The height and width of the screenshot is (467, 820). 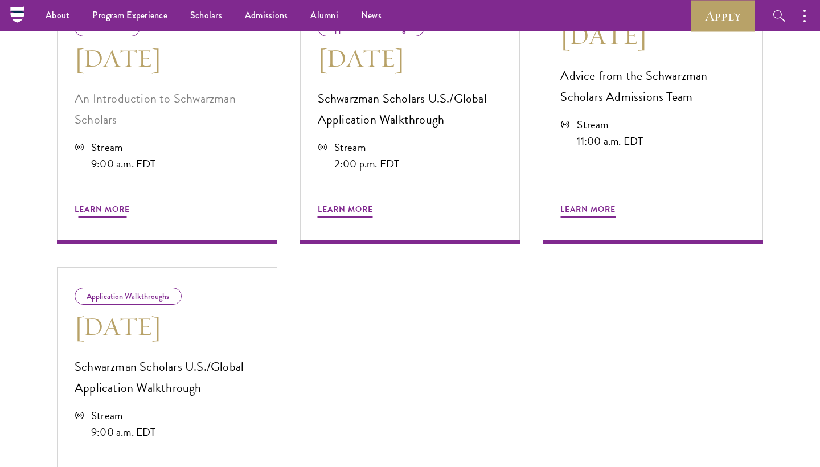 I want to click on p: An Introduction to Schwarzman Scholars, so click(x=167, y=109).